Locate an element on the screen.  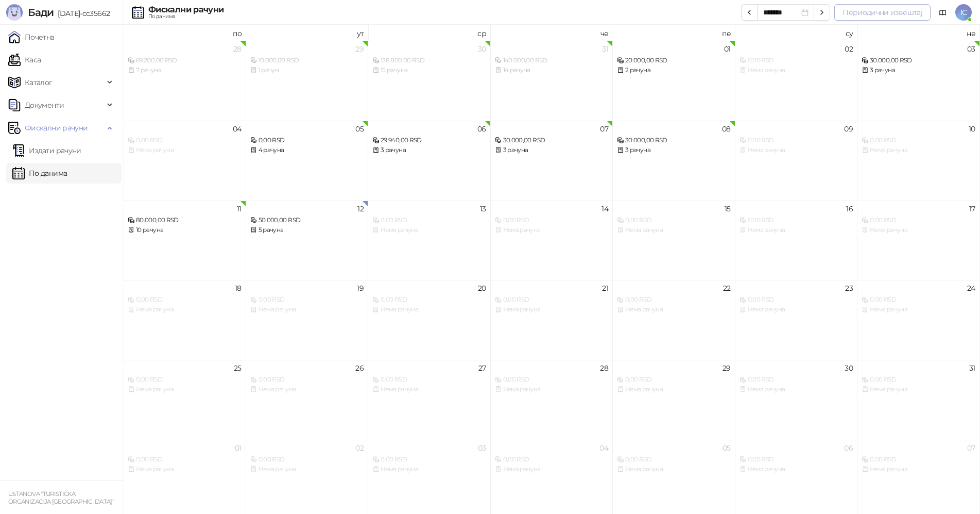
div: 5 рачуна is located at coordinates (307, 230).